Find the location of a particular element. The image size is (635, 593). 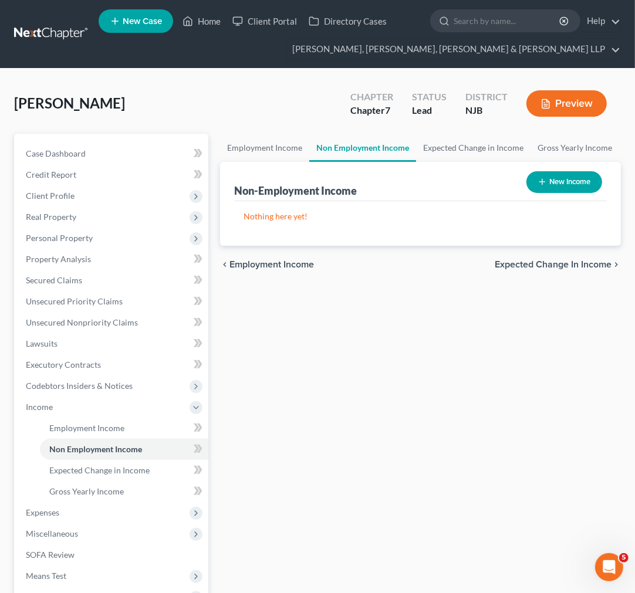

div: Status is located at coordinates (429, 97).